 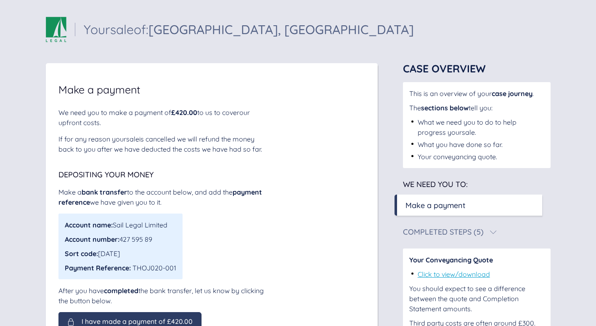 What do you see at coordinates (451, 260) in the screenshot?
I see `span: Your Conveyancing Quote` at bounding box center [451, 260].